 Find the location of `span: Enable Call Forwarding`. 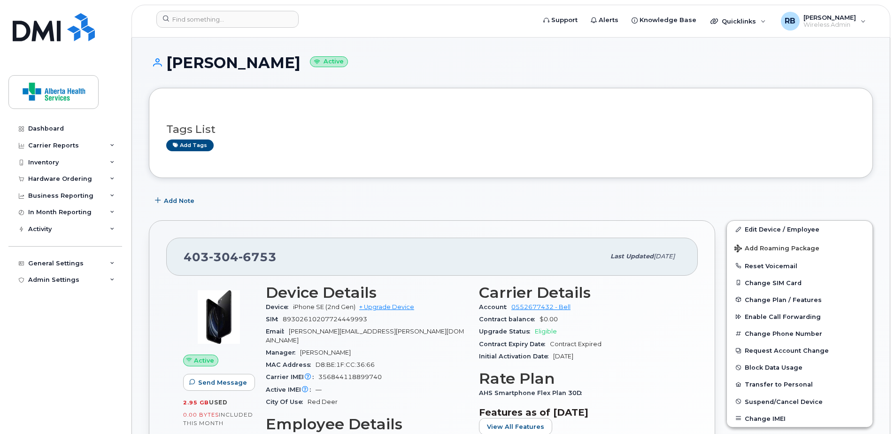

span: Enable Call Forwarding is located at coordinates (783, 316).